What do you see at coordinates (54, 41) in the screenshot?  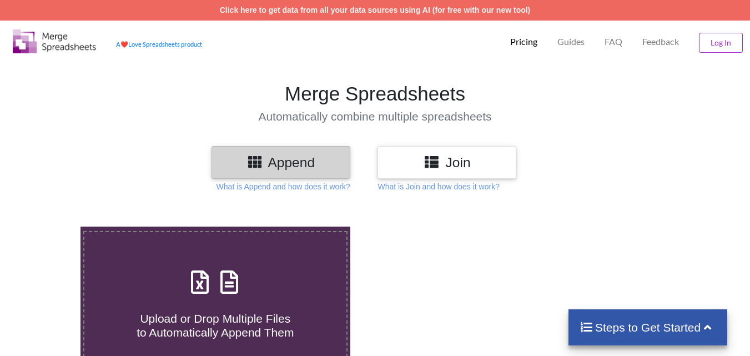 I see `img: Logo.png` at bounding box center [54, 41].